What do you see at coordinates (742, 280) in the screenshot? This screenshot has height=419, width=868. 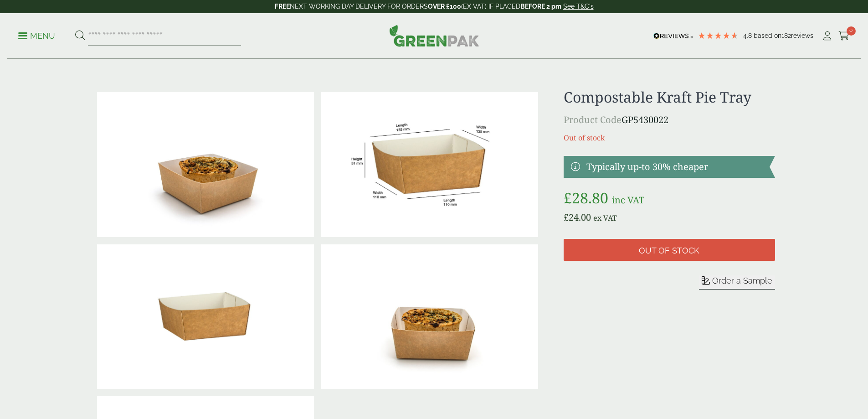 I see `span: Order a Sample` at bounding box center [742, 280].